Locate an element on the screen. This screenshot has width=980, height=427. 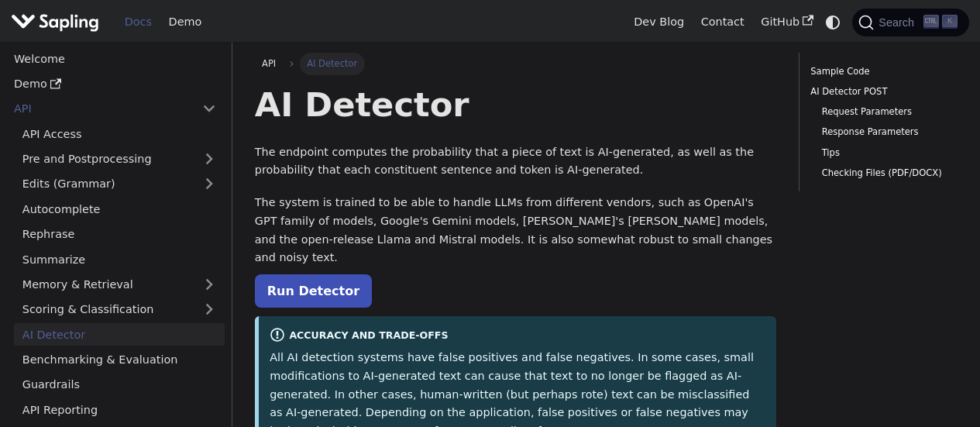
a: API Access is located at coordinates (120, 133).